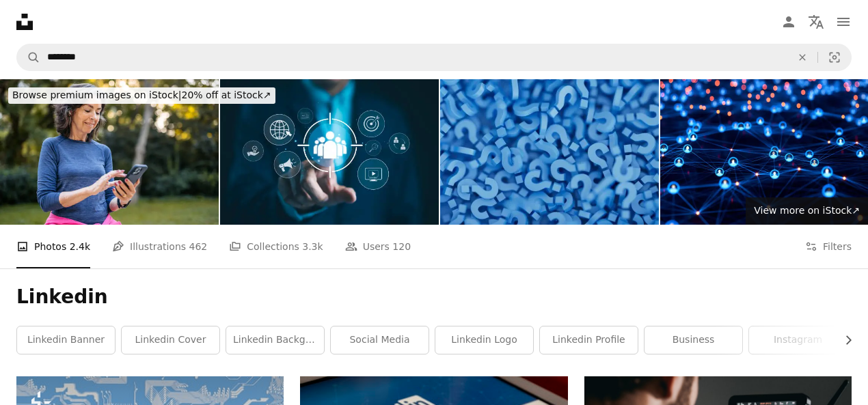 The height and width of the screenshot is (405, 868). I want to click on a: View more on iStock↗, so click(806, 211).